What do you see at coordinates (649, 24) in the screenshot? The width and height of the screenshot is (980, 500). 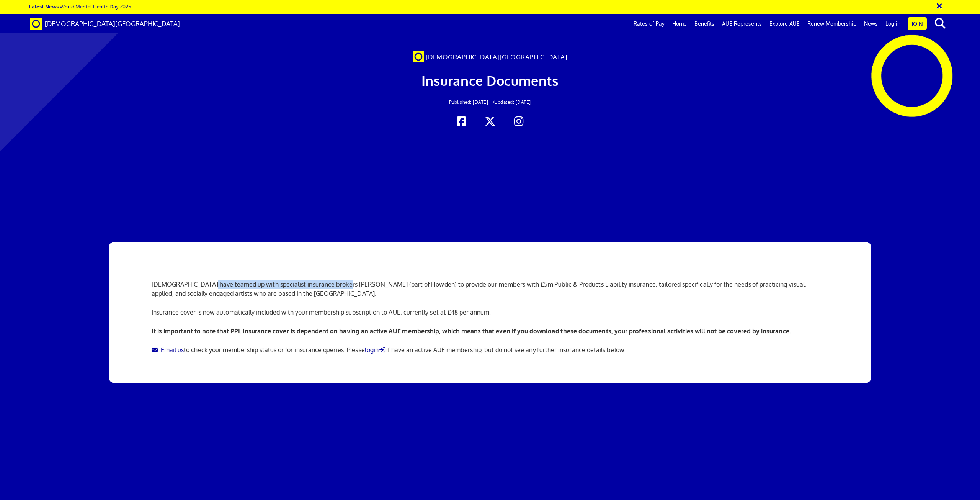 I see `a: Rates of Pay` at bounding box center [649, 24].